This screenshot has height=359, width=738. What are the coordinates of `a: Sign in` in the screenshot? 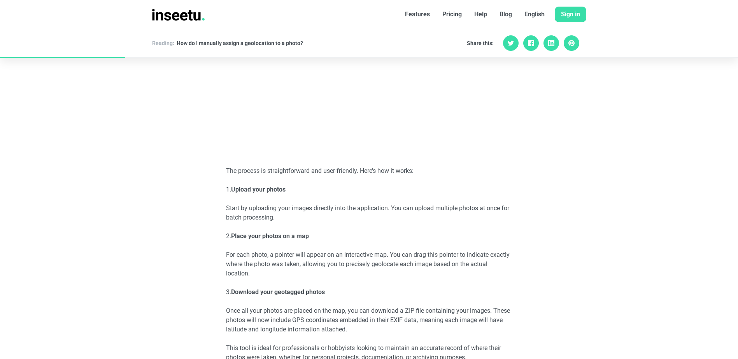 It's located at (570, 14).